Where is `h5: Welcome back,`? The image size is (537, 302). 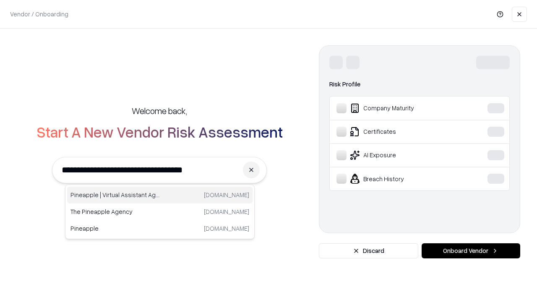 h5: Welcome back, is located at coordinates (159, 111).